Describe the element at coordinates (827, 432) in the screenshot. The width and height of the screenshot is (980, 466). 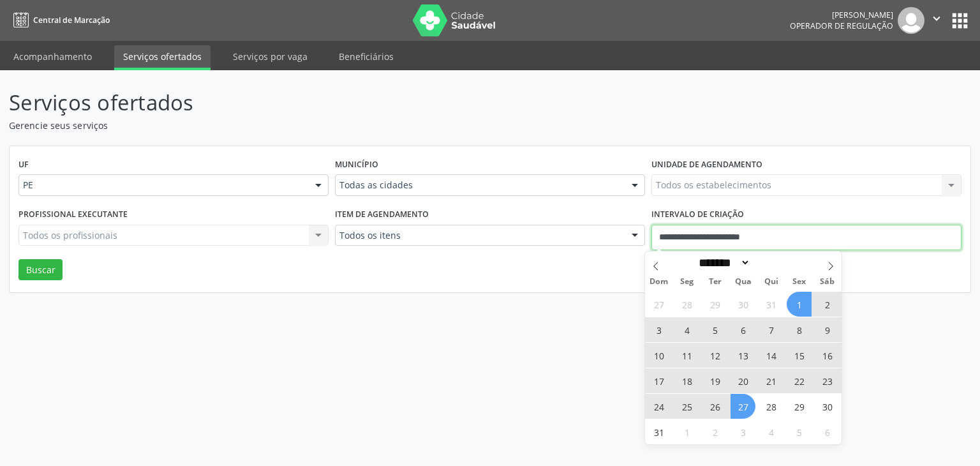
I see `span: Setembro 6, 2025` at that location.